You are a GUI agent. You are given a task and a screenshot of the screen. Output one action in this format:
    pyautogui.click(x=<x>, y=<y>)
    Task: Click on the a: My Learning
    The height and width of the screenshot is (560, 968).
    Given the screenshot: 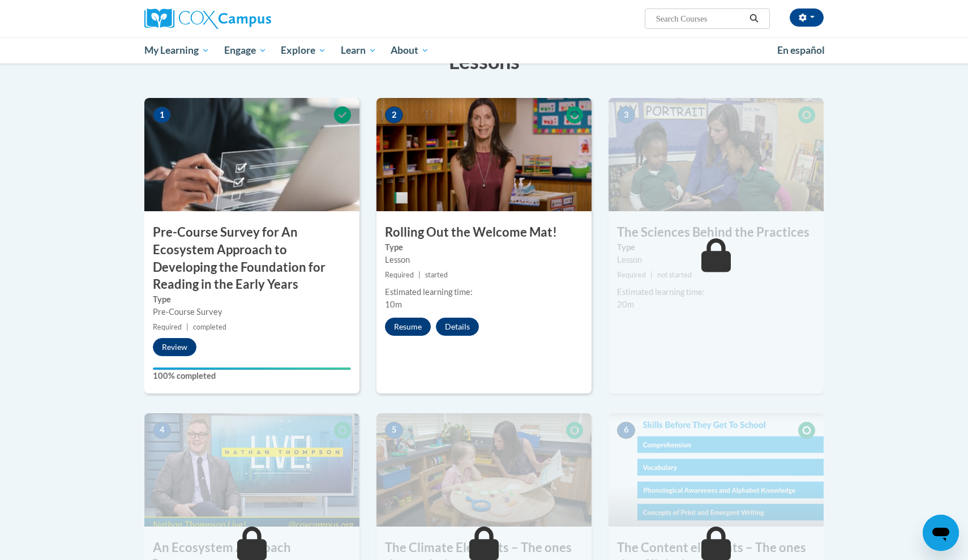 What is the action you would take?
    pyautogui.click(x=177, y=50)
    